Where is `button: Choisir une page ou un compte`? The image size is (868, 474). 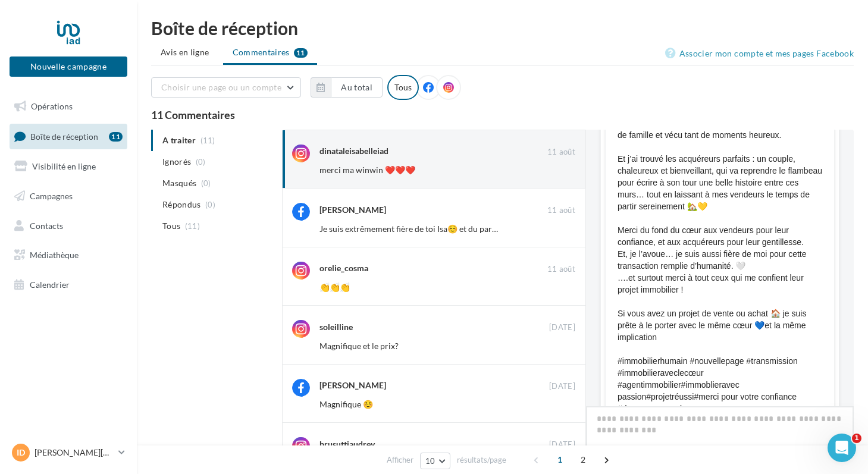 button: Choisir une page ou un compte is located at coordinates (226, 88).